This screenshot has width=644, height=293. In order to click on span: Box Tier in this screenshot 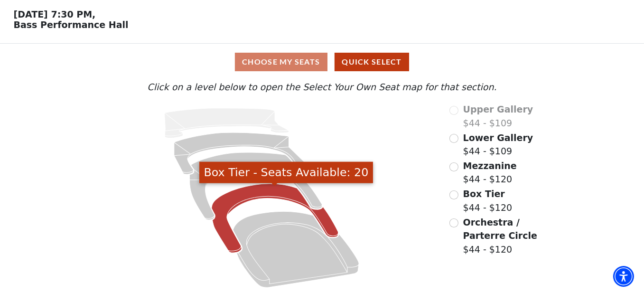, I will do `click(484, 194)`.